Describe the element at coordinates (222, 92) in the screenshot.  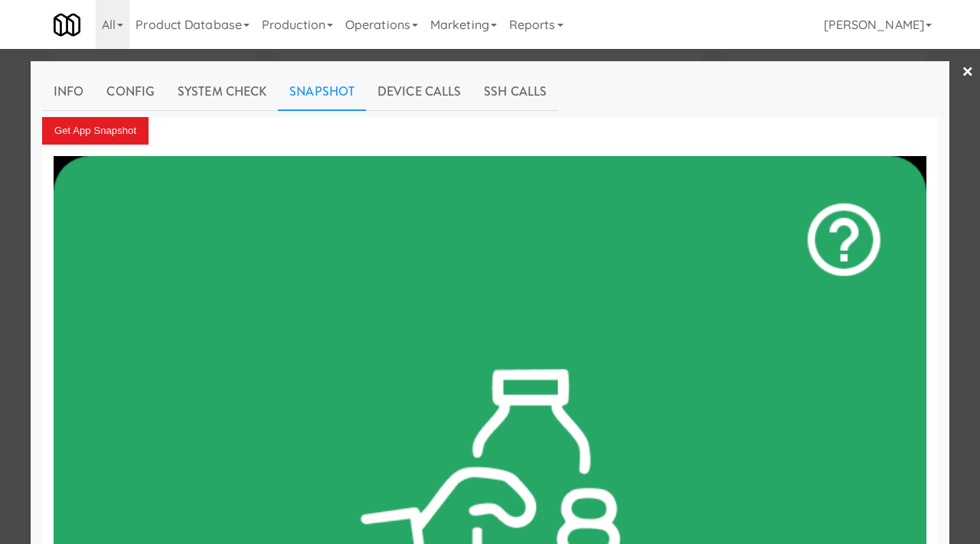
I see `a: System Check` at that location.